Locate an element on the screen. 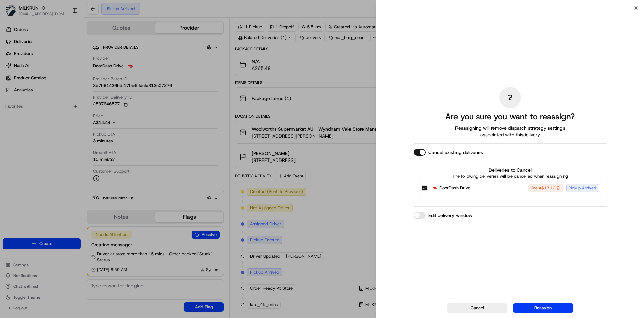 The height and width of the screenshot is (318, 644). span: DoorDash Drive is located at coordinates (455, 188).